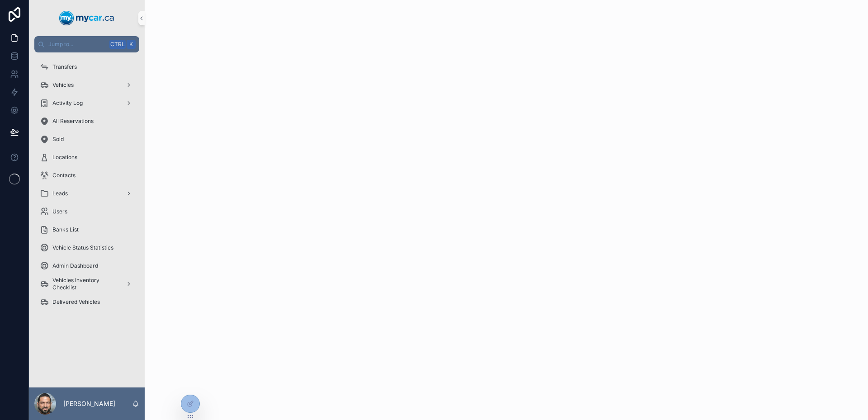 The width and height of the screenshot is (868, 420). Describe the element at coordinates (87, 212) in the screenshot. I see `a: Users` at that location.